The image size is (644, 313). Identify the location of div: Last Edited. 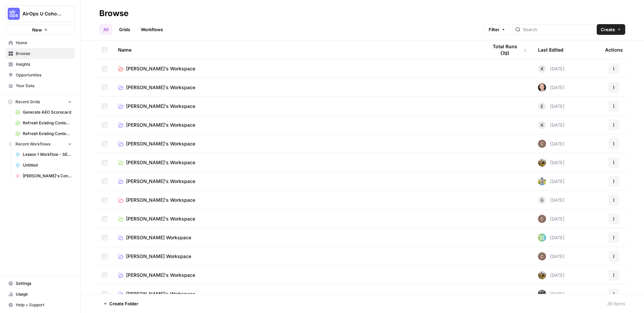
(551, 50).